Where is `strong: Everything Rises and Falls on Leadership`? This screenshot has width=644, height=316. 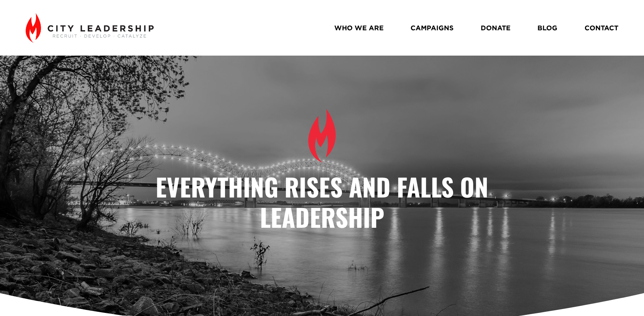 strong: Everything Rises and Falls on Leadership is located at coordinates (325, 201).